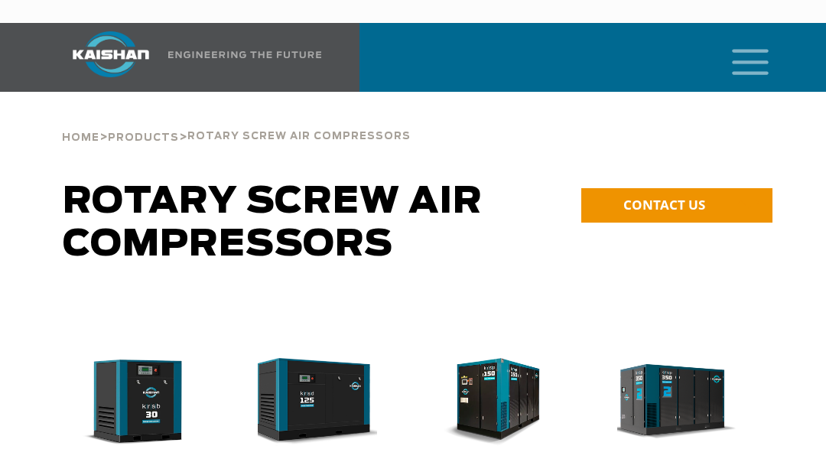  What do you see at coordinates (682, 401) in the screenshot?
I see `div: krsp350` at bounding box center [682, 401].